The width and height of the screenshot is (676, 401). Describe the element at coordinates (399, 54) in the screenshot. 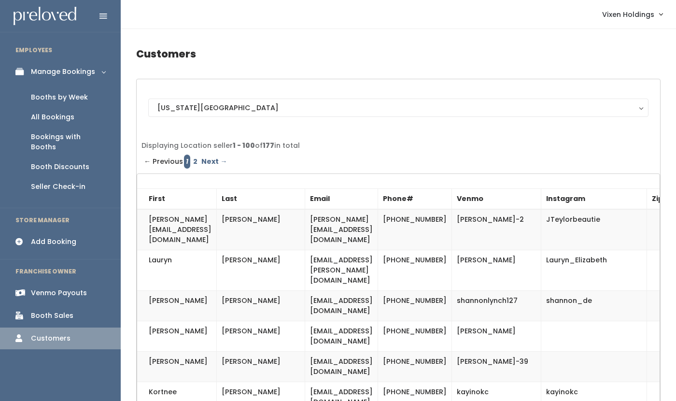

I see `h4: Customers` at that location.